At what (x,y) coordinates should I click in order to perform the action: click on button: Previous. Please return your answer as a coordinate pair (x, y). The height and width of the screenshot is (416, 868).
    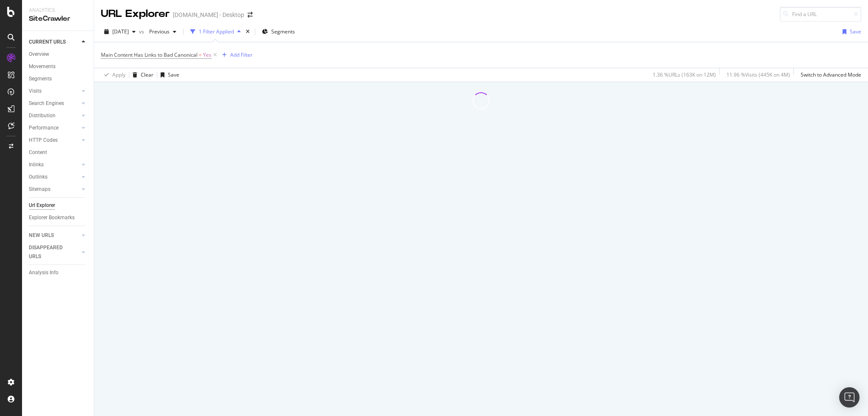
    Looking at the image, I should click on (163, 32).